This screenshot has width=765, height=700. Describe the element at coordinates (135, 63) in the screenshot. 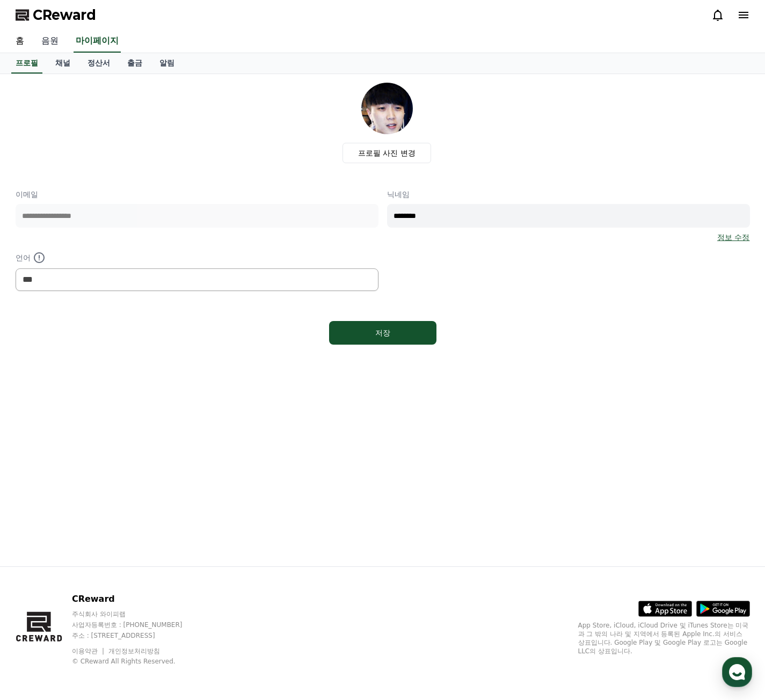

I see `a: 출금` at that location.